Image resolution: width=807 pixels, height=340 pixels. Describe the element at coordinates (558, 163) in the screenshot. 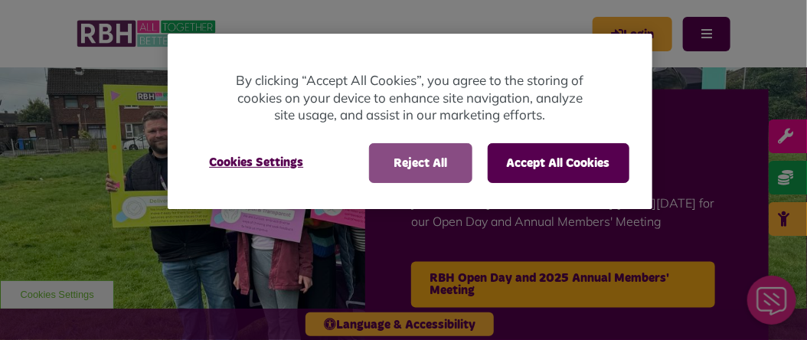

I see `button: Accept All Cookies` at that location.